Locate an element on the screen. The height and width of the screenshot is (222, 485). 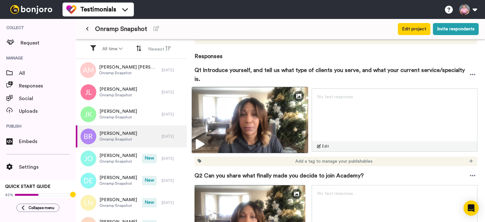
img: jk.png is located at coordinates (88, 114).